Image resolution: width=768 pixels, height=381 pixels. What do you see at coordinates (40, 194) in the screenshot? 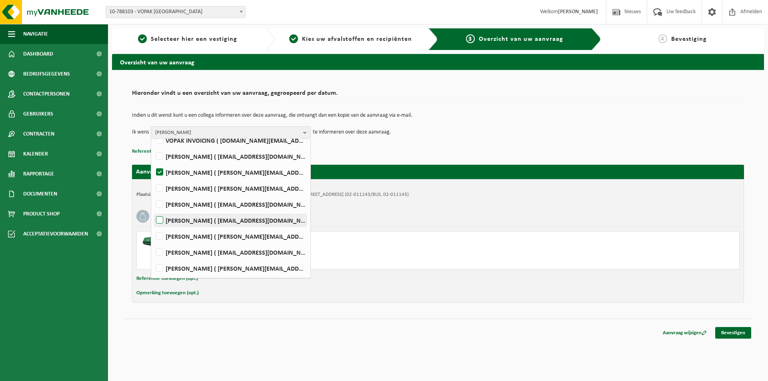
I see `span: Documenten` at bounding box center [40, 194].